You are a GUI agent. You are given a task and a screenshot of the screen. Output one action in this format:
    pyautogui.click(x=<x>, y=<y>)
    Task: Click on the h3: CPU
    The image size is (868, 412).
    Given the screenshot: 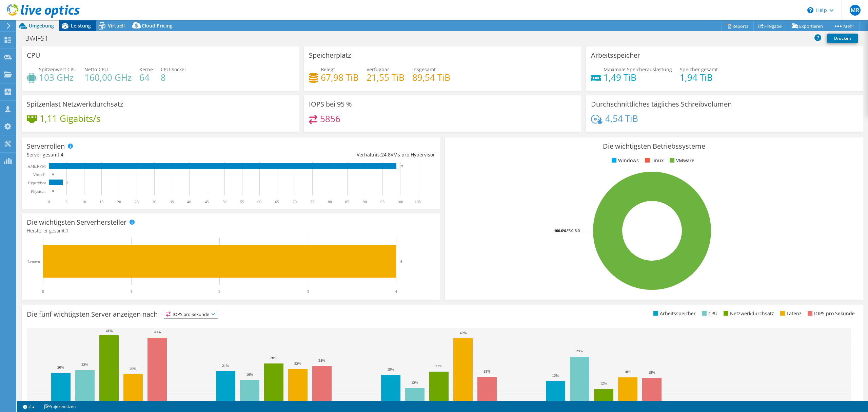 What is the action you would take?
    pyautogui.click(x=34, y=55)
    